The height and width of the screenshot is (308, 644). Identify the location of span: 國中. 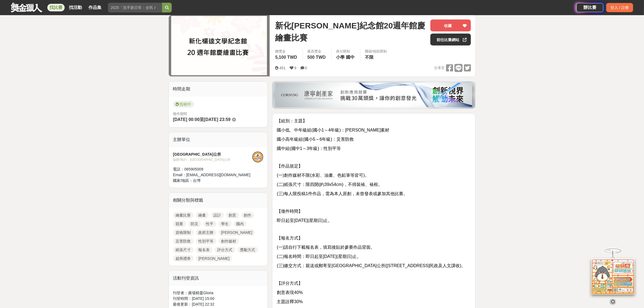
(350, 57).